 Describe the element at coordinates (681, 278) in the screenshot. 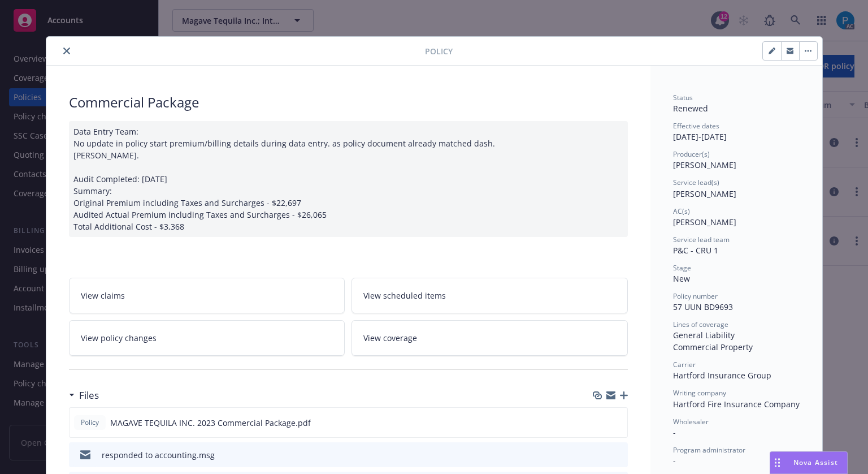

I see `span: New` at that location.